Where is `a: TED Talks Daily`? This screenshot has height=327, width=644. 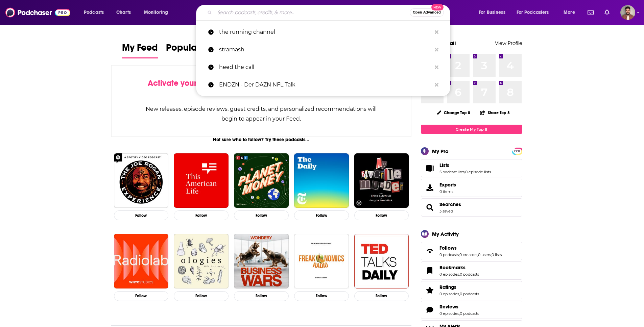 a: TED Talks Daily is located at coordinates (382, 261).